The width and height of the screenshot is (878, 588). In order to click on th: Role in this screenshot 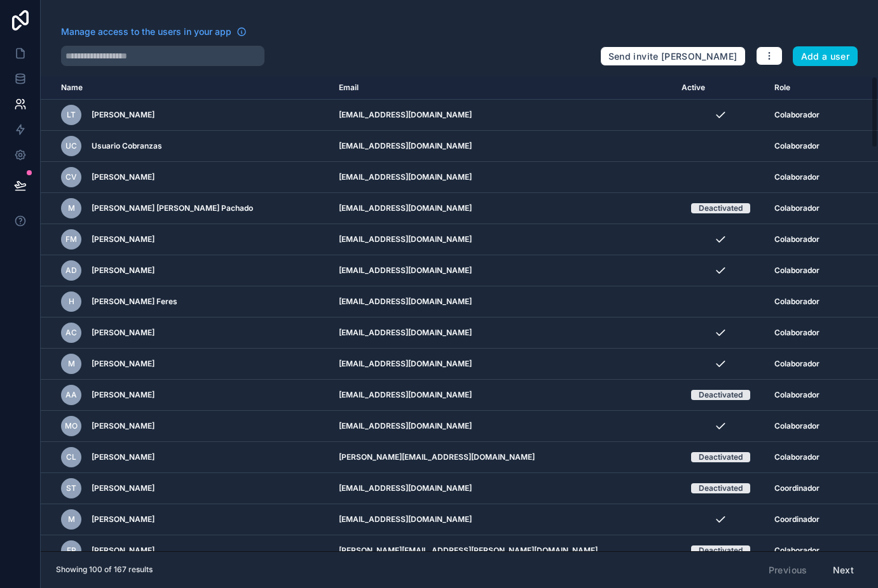, I will do `click(804, 88)`.